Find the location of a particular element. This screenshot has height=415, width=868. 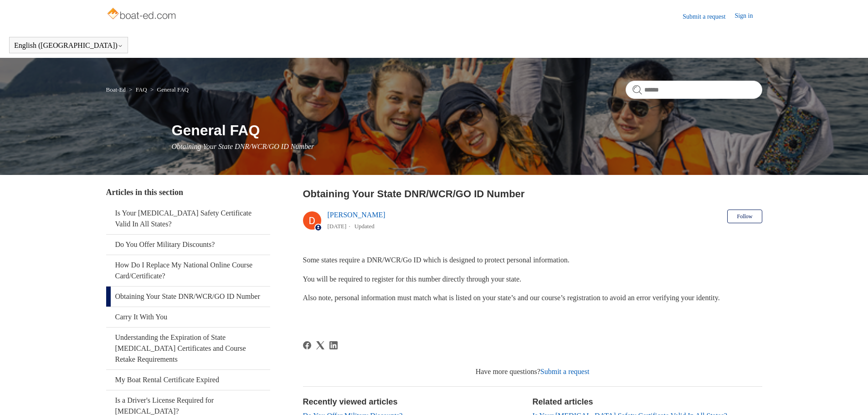

a: Facebook is located at coordinates (307, 345).